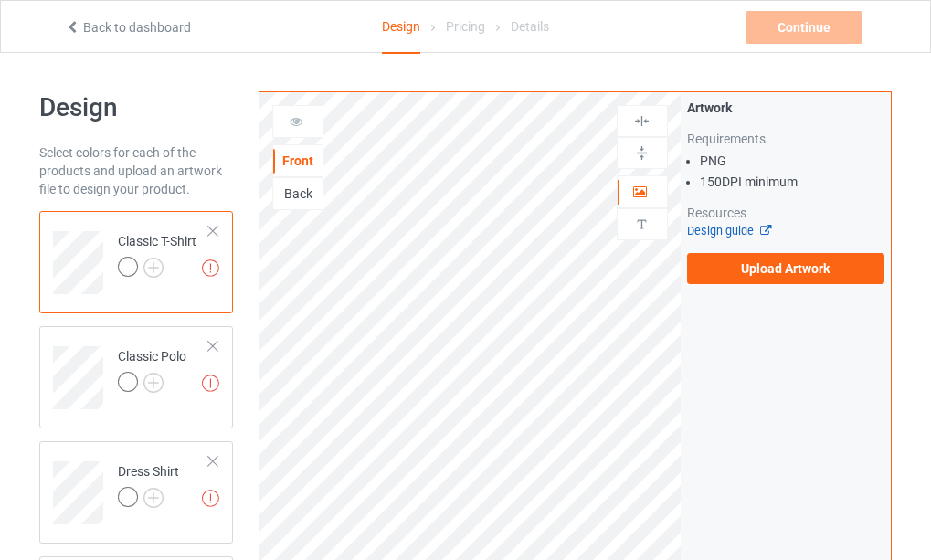 This screenshot has height=560, width=931. What do you see at coordinates (530, 26) in the screenshot?
I see `div: Details` at bounding box center [530, 26].